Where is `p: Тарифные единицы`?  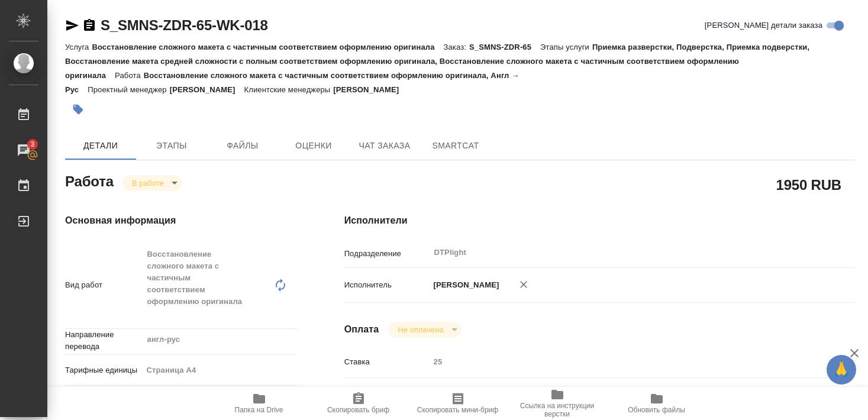 p: Тарифные единицы is located at coordinates (104, 370).